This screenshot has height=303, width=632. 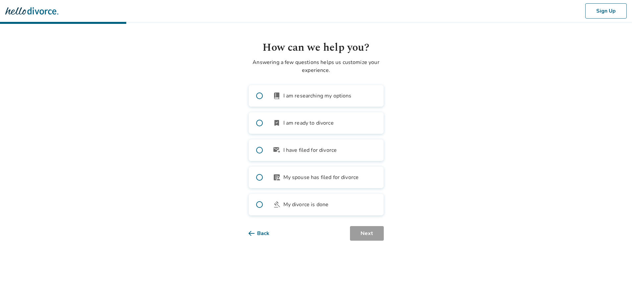 What do you see at coordinates (264, 233) in the screenshot?
I see `button: Back` at bounding box center [264, 233].